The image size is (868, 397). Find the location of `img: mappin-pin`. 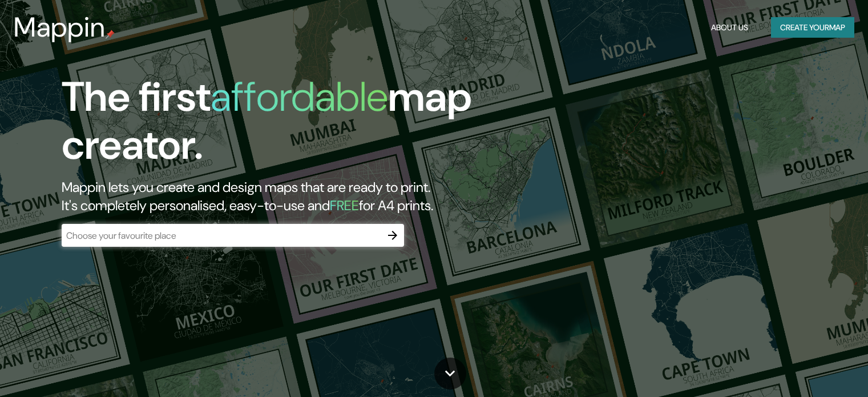

img: mappin-pin is located at coordinates (111, 35).